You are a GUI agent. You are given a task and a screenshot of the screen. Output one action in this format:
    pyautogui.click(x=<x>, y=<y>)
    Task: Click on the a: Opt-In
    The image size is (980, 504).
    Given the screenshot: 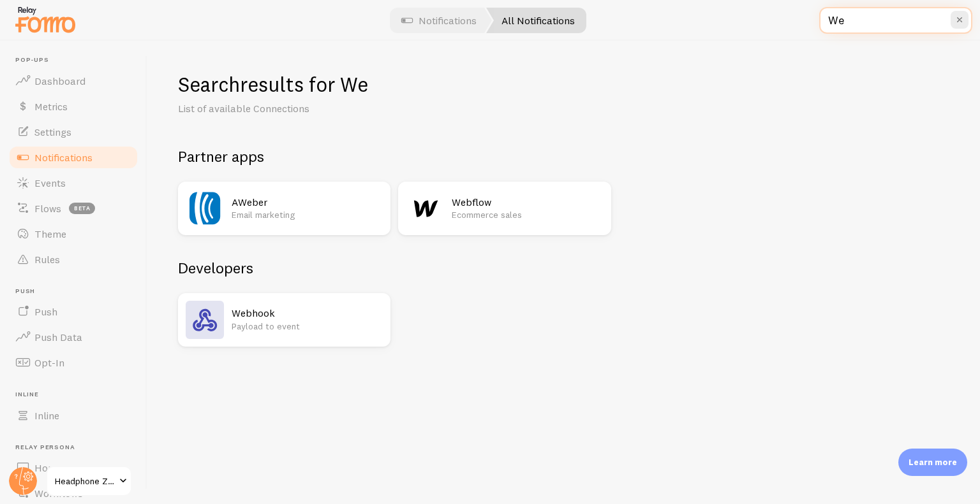 What is the action you would take?
    pyautogui.click(x=74, y=363)
    